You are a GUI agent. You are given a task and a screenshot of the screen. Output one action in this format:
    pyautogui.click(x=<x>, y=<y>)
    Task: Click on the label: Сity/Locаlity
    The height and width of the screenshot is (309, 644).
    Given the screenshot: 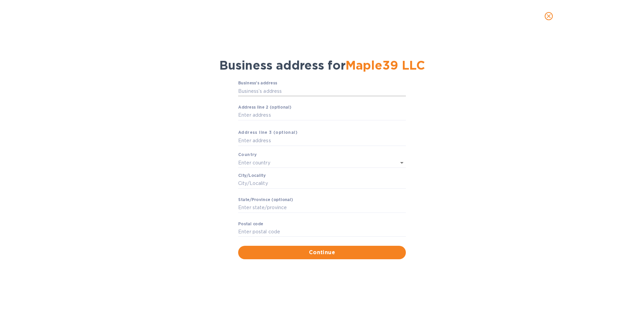 What is the action you would take?
    pyautogui.click(x=252, y=176)
    